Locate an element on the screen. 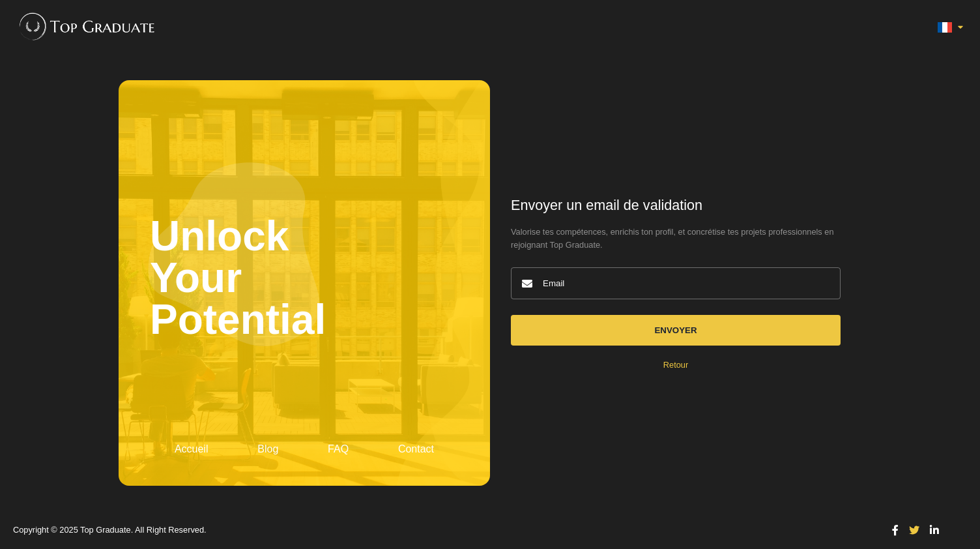 This screenshot has height=549, width=980. a: Contact is located at coordinates (416, 448).